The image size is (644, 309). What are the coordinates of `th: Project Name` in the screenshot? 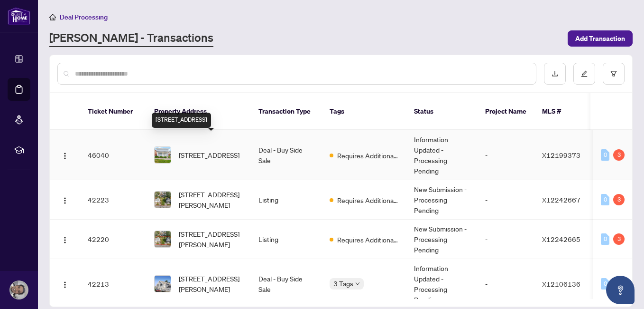 It's located at (506, 111).